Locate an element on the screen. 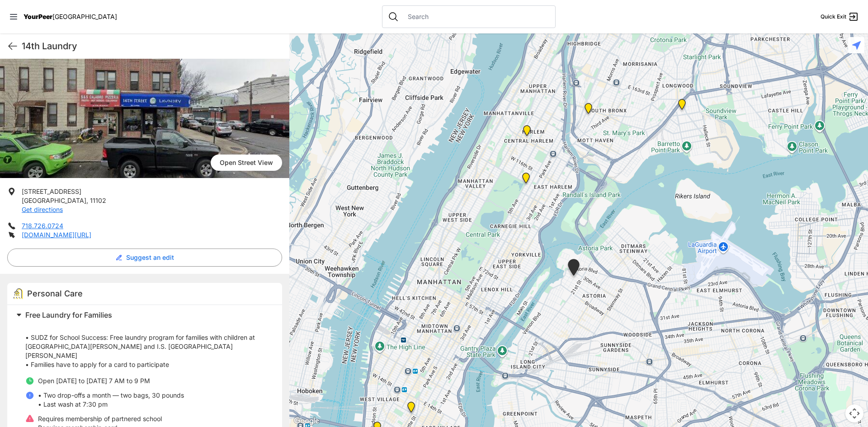 This screenshot has width=868, height=427. a: Quick Exit is located at coordinates (839, 17).